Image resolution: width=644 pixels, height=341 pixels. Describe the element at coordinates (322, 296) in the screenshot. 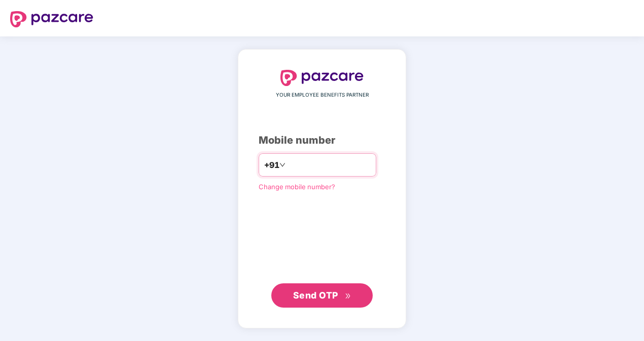

I see `button: Send OTPdouble-right` at that location.